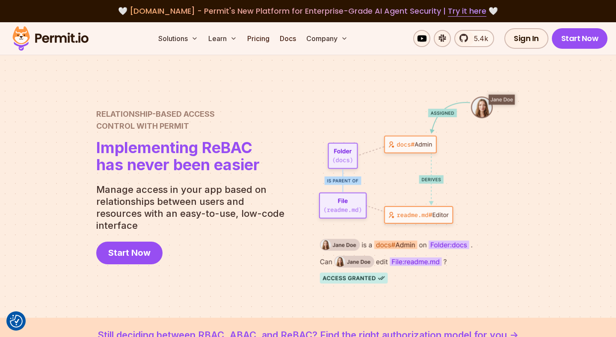  What do you see at coordinates (467, 11) in the screenshot?
I see `a: Try it here` at bounding box center [467, 11].